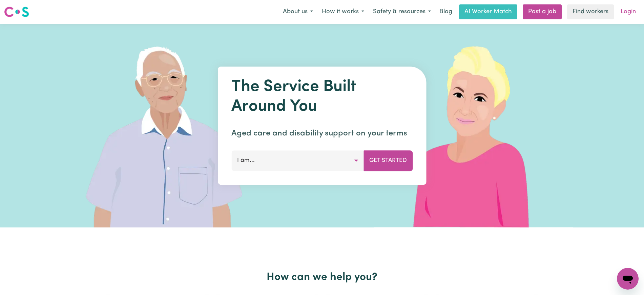  What do you see at coordinates (322, 134) in the screenshot?
I see `p: Aged care and disability support on your terms` at bounding box center [322, 134].